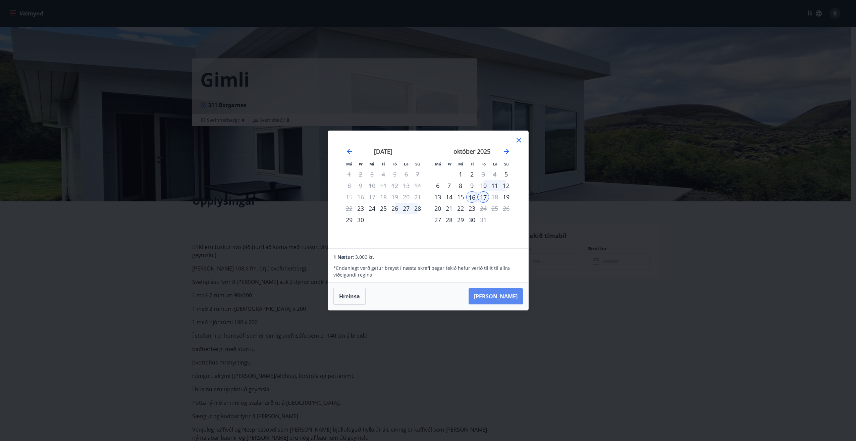 This screenshot has height=441, width=856. What do you see at coordinates (406, 208) in the screenshot?
I see `td: Choose laugardagur, 27. september 2025 as your check-in date. It’s available.` at bounding box center [406, 208].